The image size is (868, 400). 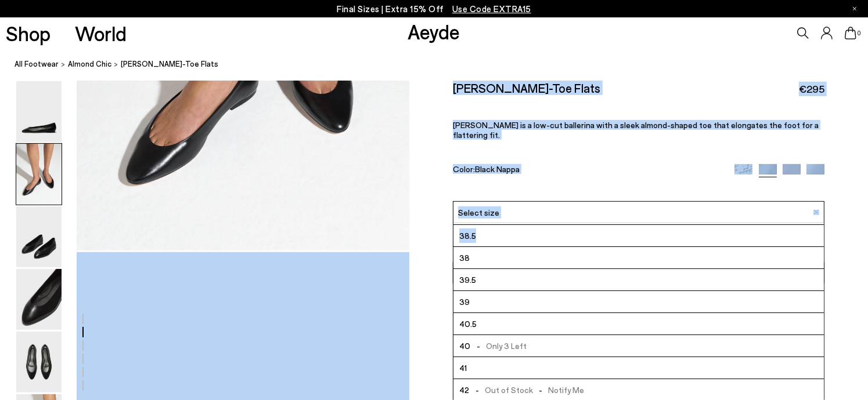 I want to click on span: 40.5, so click(x=468, y=324).